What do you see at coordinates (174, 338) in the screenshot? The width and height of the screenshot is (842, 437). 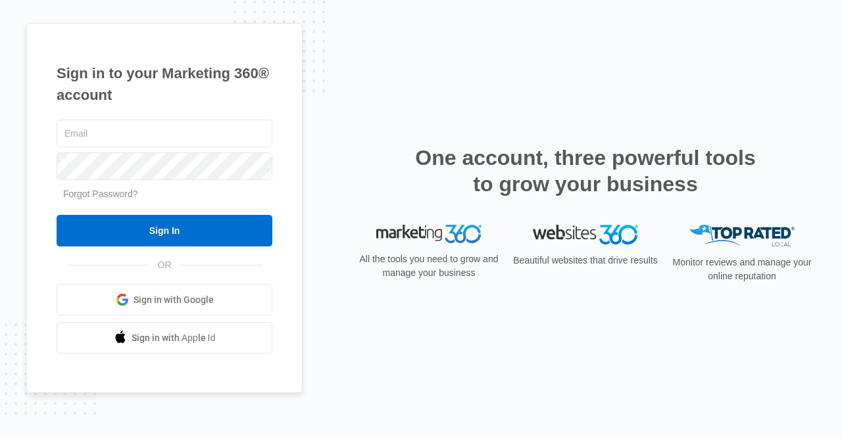 I see `span: Sign in with Apple Id` at bounding box center [174, 338].